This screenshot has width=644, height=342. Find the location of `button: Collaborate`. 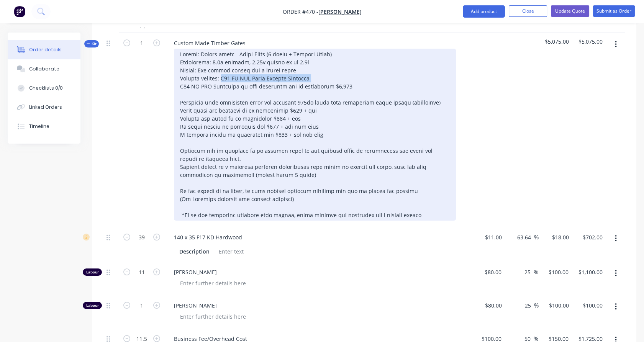

button: Collaborate is located at coordinates (44, 69).